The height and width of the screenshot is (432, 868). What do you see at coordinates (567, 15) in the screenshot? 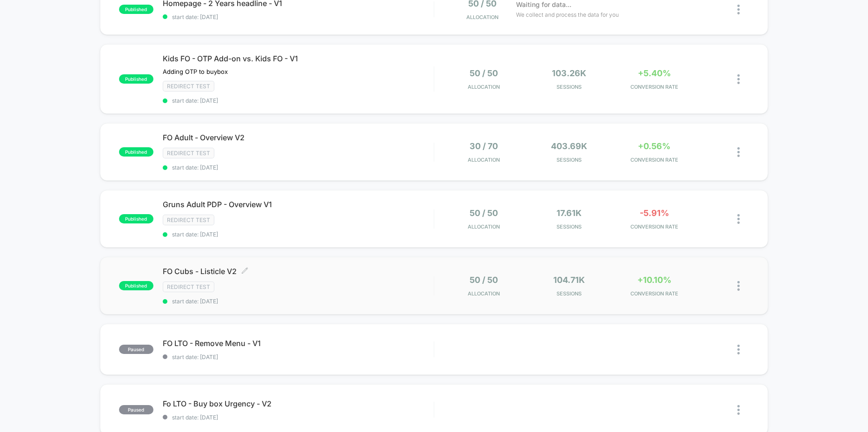
I see `span: We collect and process the data for you` at bounding box center [567, 15].